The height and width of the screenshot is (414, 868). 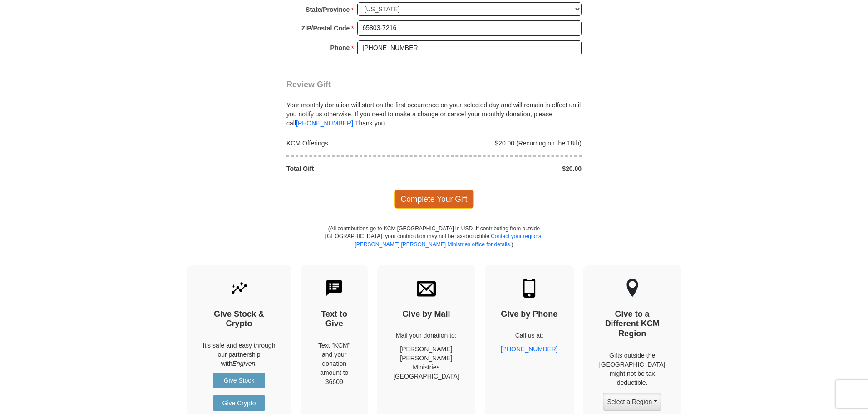 What do you see at coordinates (239, 319) in the screenshot?
I see `h4: Give Stock & Crypto` at bounding box center [239, 319].